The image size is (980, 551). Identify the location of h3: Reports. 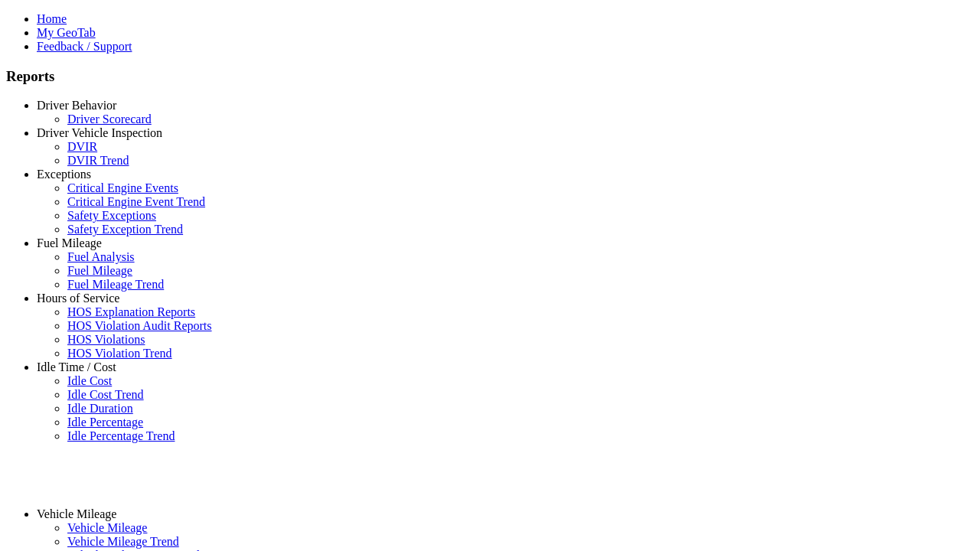
(490, 76).